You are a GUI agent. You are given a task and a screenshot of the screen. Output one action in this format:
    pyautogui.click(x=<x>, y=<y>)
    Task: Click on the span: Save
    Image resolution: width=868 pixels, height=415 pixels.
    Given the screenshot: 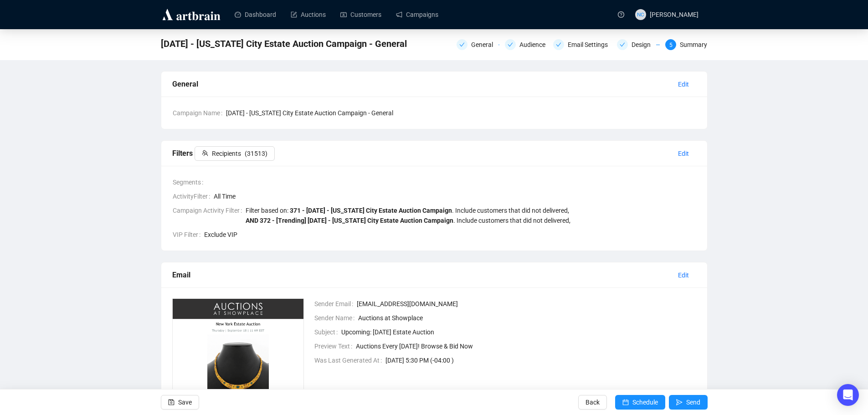 What is the action you would take?
    pyautogui.click(x=185, y=402)
    